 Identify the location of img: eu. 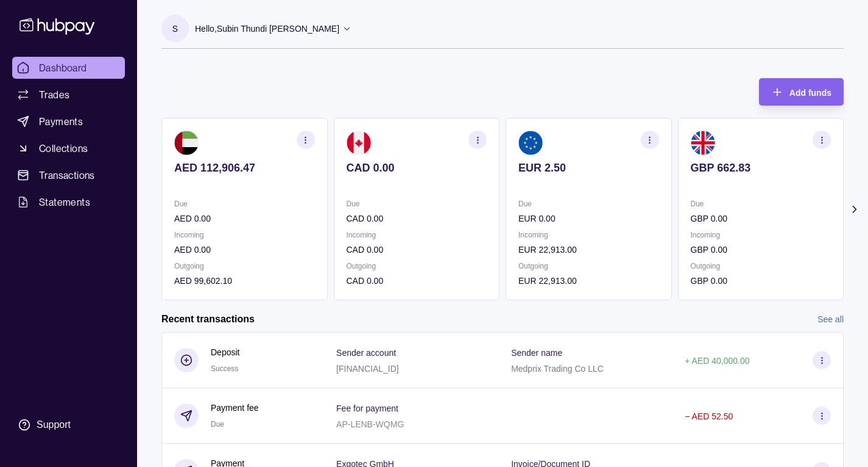
(531, 143).